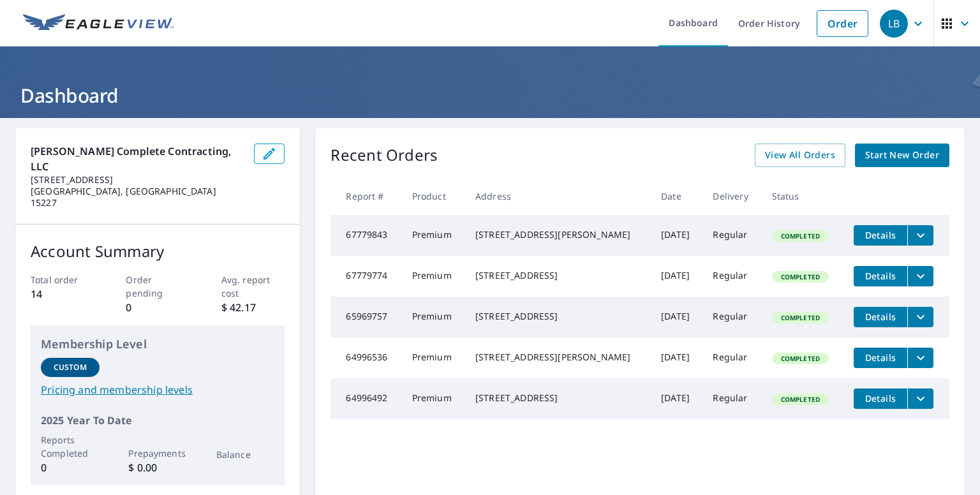  What do you see at coordinates (365, 317) in the screenshot?
I see `td: 65969757` at bounding box center [365, 317].